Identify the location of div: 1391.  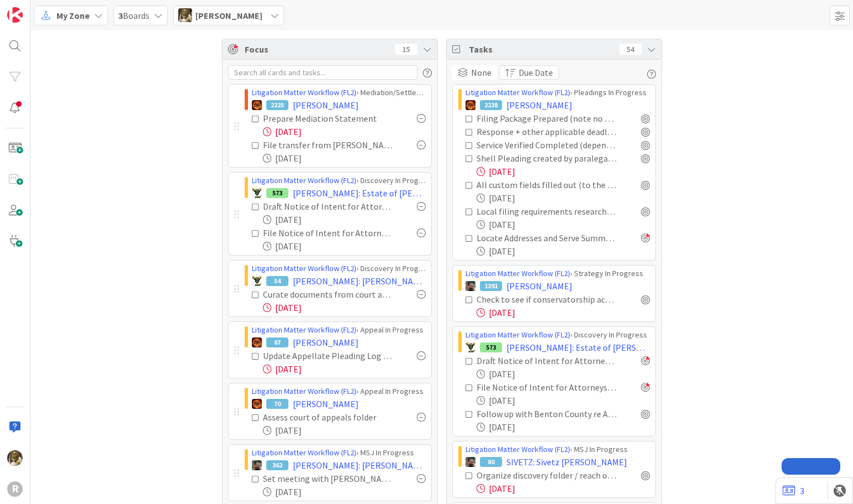
(491, 286).